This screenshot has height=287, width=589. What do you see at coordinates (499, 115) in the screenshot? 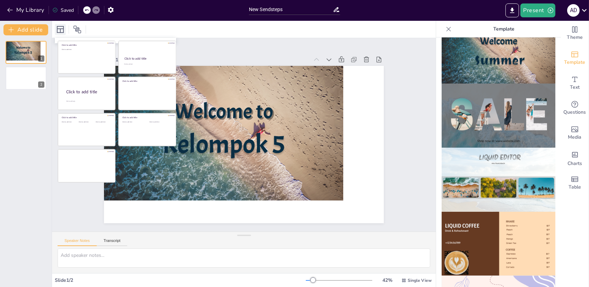
I see `img: thumb-6.png` at bounding box center [499, 115].